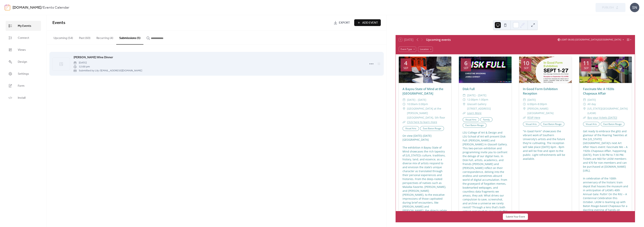 Image resolution: width=644 pixels, height=227 pixels. I want to click on a: My Events, so click(23, 26).